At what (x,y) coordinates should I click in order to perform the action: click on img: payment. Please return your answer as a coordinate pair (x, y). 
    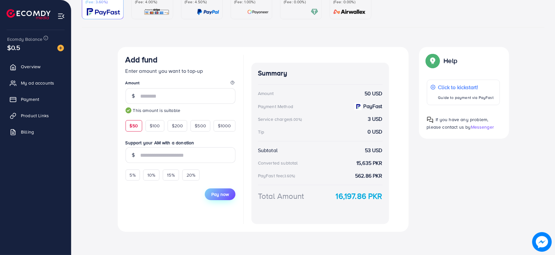
    Looking at the image, I should click on (358, 106).